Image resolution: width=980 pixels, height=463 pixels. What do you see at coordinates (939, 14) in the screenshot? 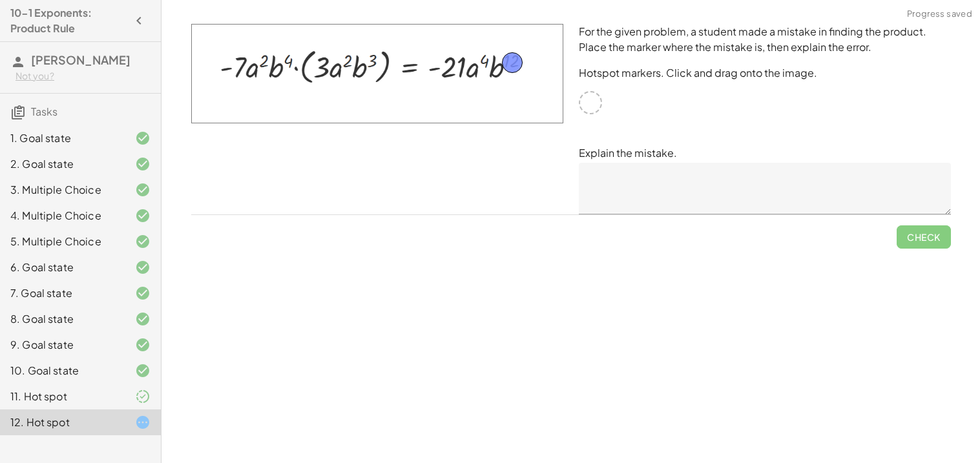
I see `span: Progress saved` at bounding box center [939, 14].